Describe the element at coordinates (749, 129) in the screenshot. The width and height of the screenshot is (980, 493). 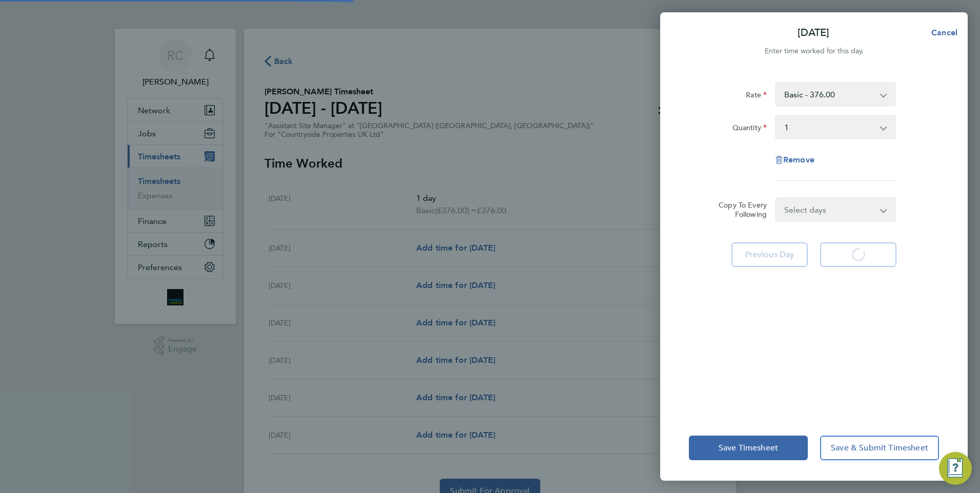
I see `label: Quantity` at that location.